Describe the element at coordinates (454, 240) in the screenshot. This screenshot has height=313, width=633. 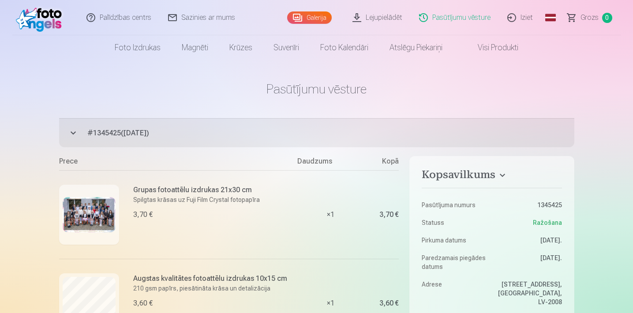
I see `dt: Pirkuma datums` at that location.